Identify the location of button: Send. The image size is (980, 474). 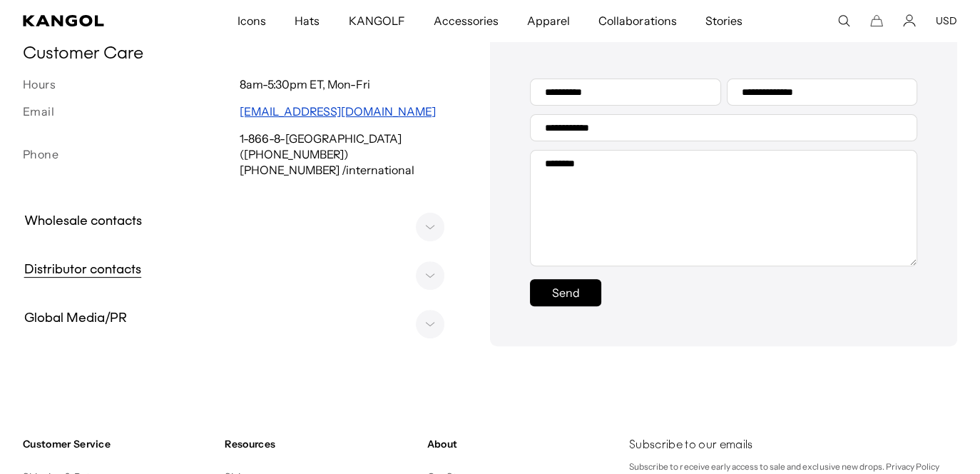
(566, 293).